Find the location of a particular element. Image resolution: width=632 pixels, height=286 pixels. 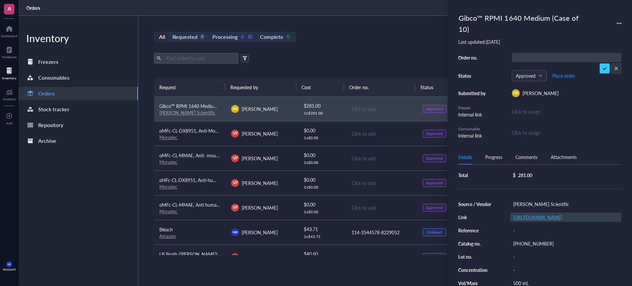

div: Source / Vendor is located at coordinates (475, 204).